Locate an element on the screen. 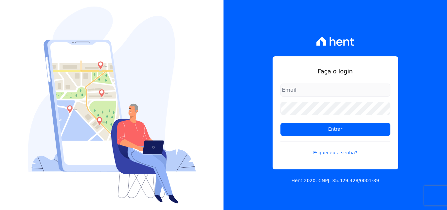 The width and height of the screenshot is (447, 210). a: Esqueceu a senha? is located at coordinates (335, 149).